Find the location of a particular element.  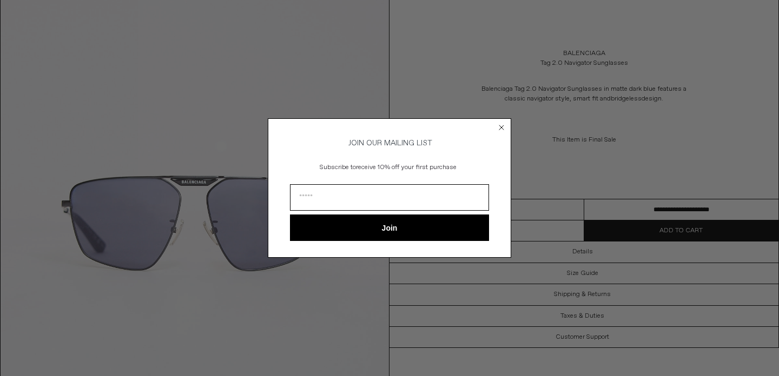

span: receive 10% off your first purchase is located at coordinates (406, 168).